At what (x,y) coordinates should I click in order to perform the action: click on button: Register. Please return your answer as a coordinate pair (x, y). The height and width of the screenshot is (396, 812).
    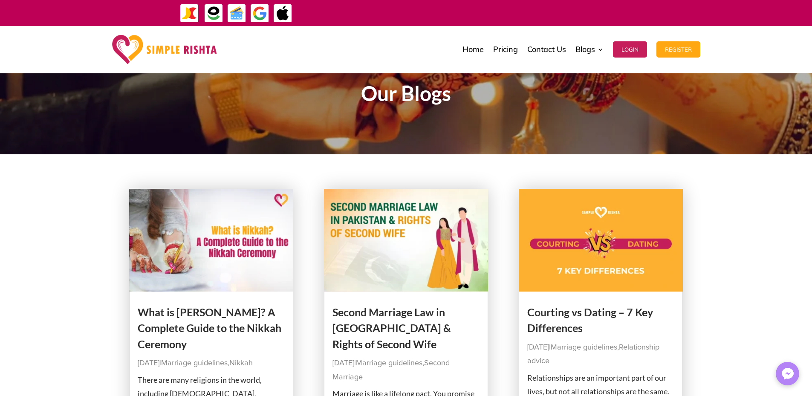
    Looking at the image, I should click on (678, 49).